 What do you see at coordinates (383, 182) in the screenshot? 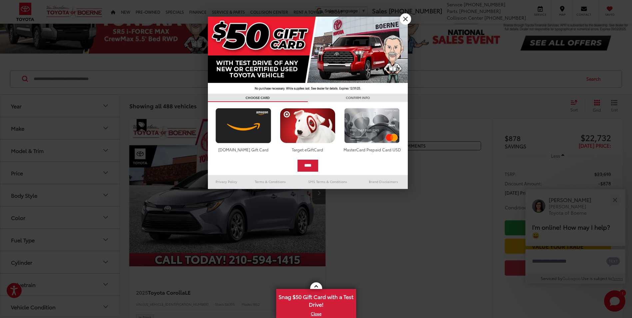
I see `a: Brand Disclaimers` at bounding box center [383, 182].